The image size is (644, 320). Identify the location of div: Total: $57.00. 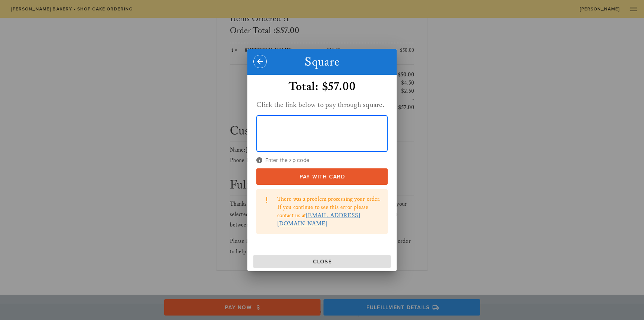
(322, 87).